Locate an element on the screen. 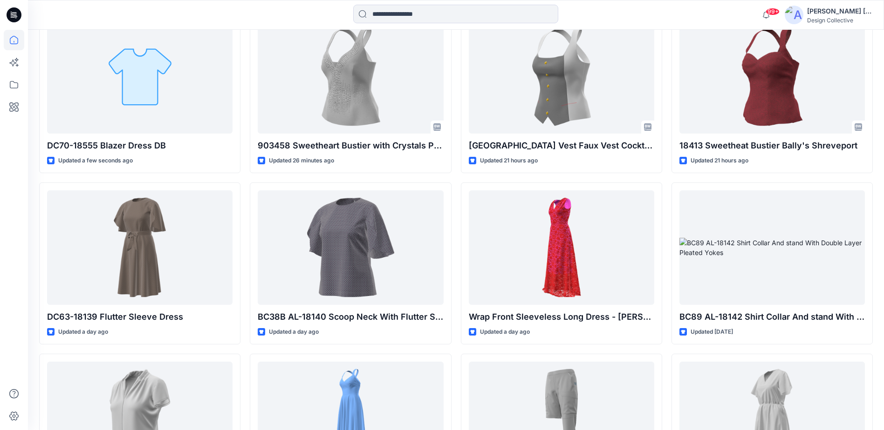 Image resolution: width=884 pixels, height=430 pixels. a: 18413 Sweetheat Bustier Bally's Shreveport is located at coordinates (772, 76).